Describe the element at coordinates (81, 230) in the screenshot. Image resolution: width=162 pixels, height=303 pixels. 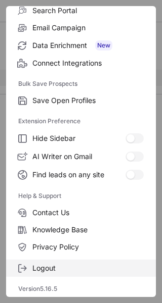
I see `label: Knowledge Base` at that location.